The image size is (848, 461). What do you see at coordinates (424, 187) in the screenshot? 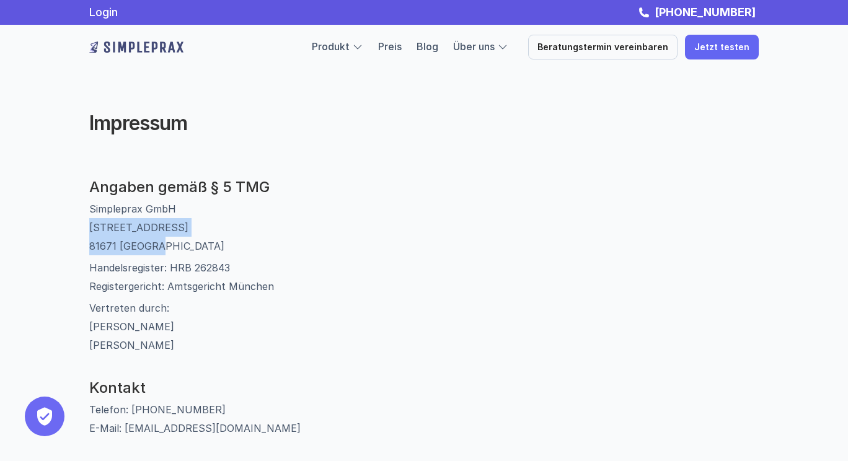
I see `h3: Angaben gemäß § 5 TMG` at bounding box center [424, 187].